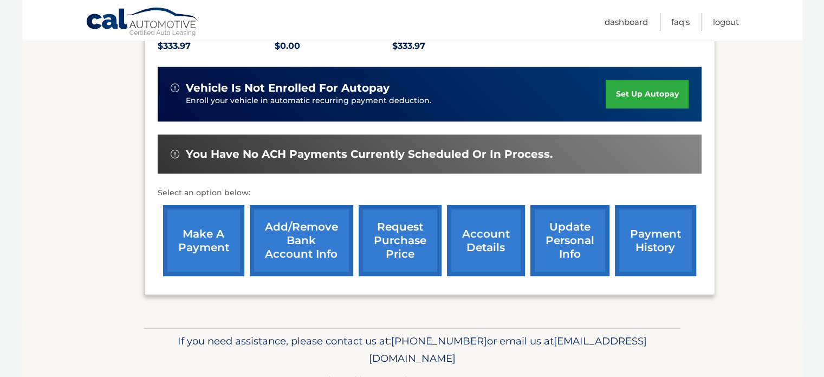  Describe the element at coordinates (204, 240) in the screenshot. I see `a: make a payment` at that location.